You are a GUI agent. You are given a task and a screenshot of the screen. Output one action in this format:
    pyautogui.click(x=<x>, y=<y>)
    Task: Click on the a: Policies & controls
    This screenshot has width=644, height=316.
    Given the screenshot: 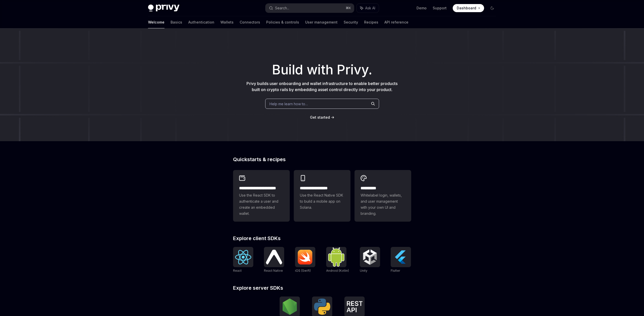 What is the action you would take?
    pyautogui.click(x=283, y=23)
    